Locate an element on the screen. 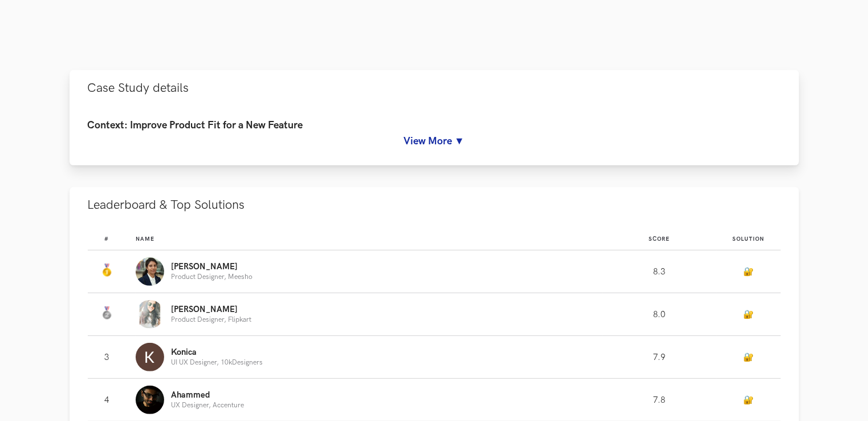  img: Gold Medal is located at coordinates (107, 270).